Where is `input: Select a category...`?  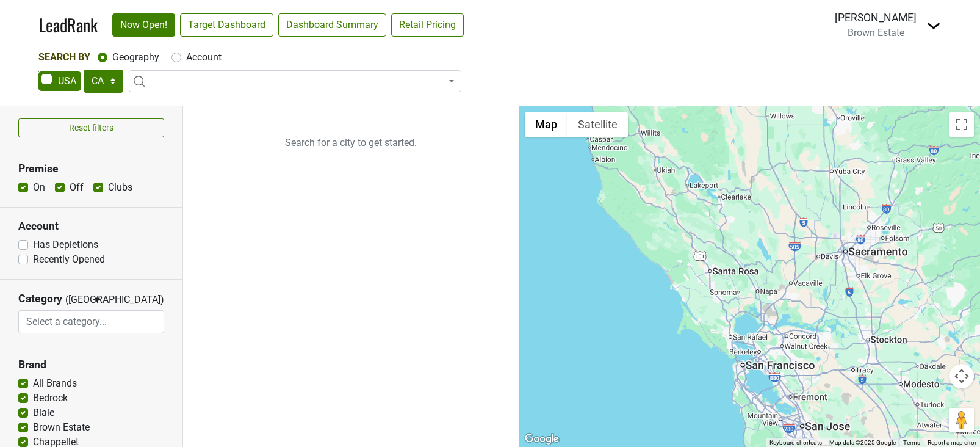
input: Select a category... is located at coordinates (91, 321).